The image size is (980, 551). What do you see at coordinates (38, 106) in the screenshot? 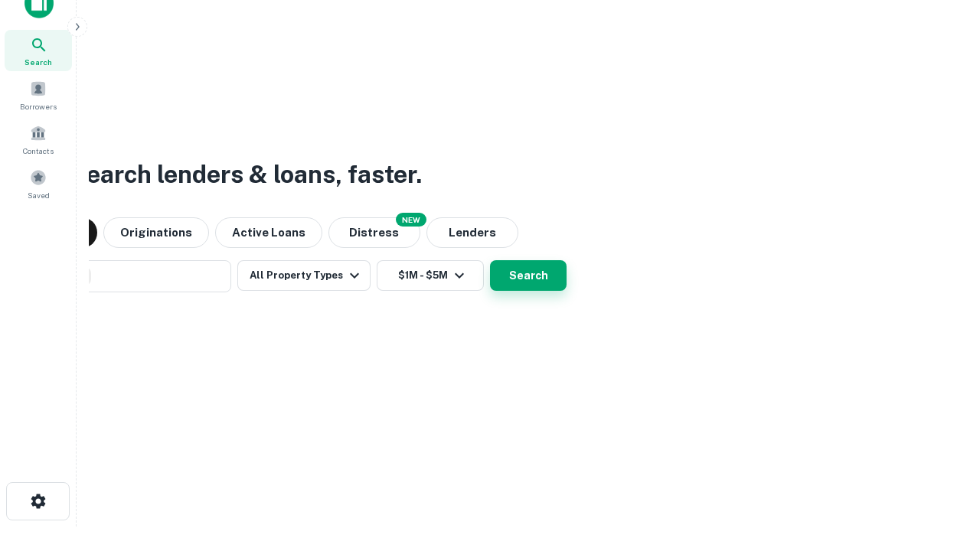
I see `span: Borrowers` at bounding box center [38, 106].